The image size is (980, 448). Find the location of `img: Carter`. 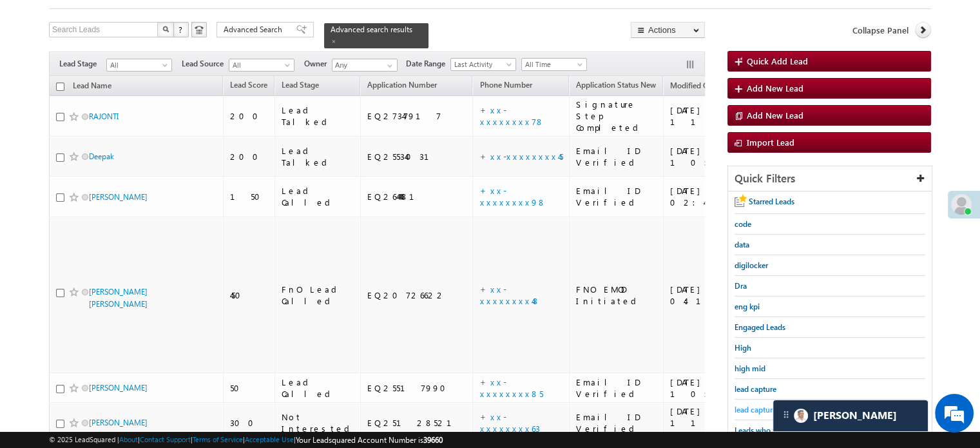

img: Carter is located at coordinates (800, 416).